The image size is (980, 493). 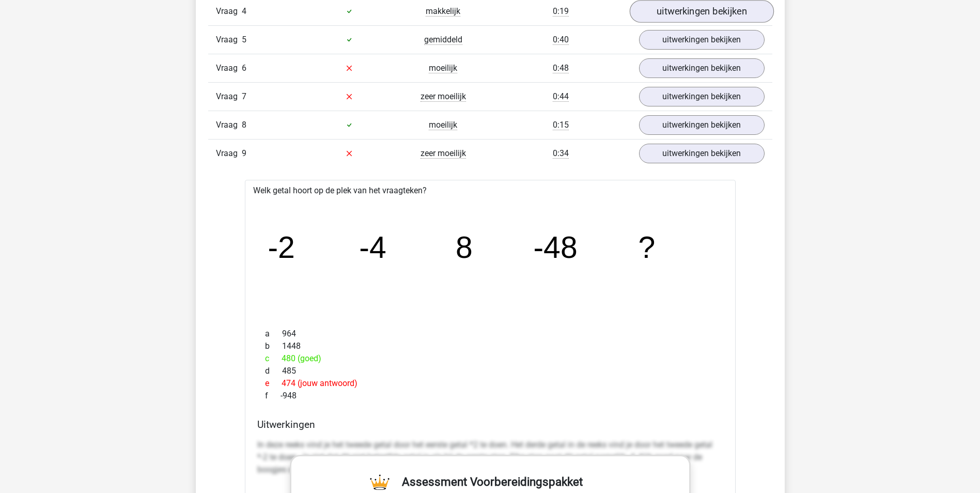 I want to click on span: 0:44, so click(x=560, y=97).